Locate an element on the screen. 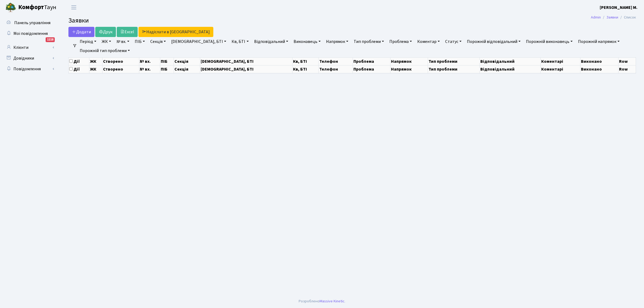 The width and height of the screenshot is (644, 308). a: Порожній напрямок is located at coordinates (599, 41).